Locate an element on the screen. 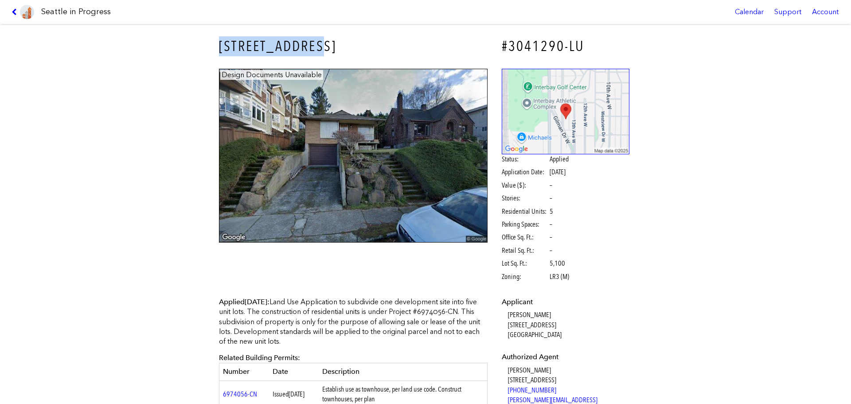 This screenshot has height=404, width=851. th: Date is located at coordinates (294, 371).